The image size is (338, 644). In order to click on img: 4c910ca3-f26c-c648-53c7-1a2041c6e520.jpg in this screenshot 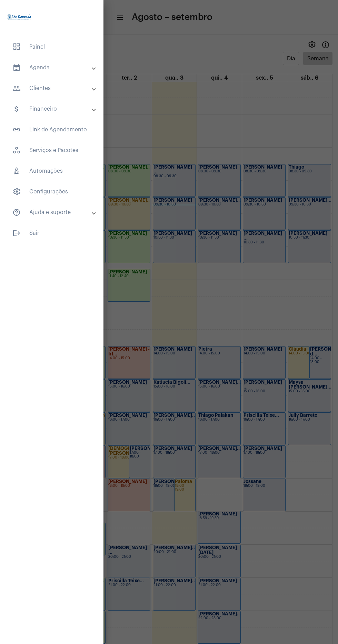, I will do `click(19, 17)`.